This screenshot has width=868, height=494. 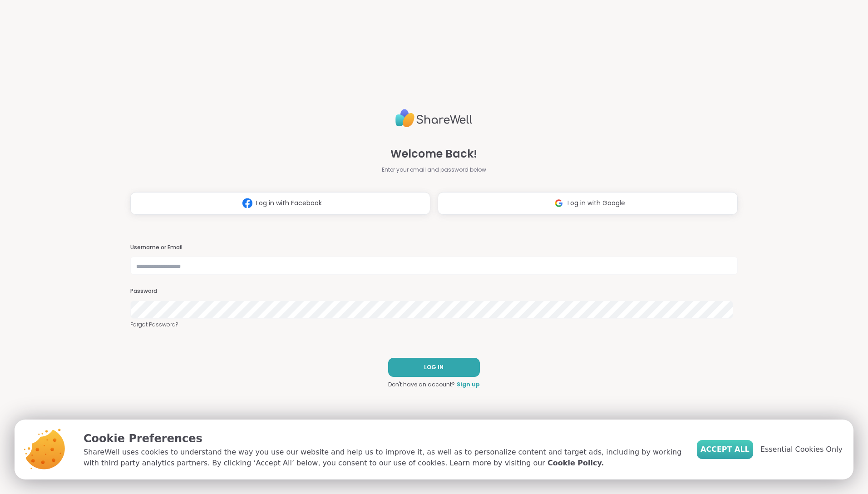 What do you see at coordinates (468, 384) in the screenshot?
I see `a: Sign up` at bounding box center [468, 384].